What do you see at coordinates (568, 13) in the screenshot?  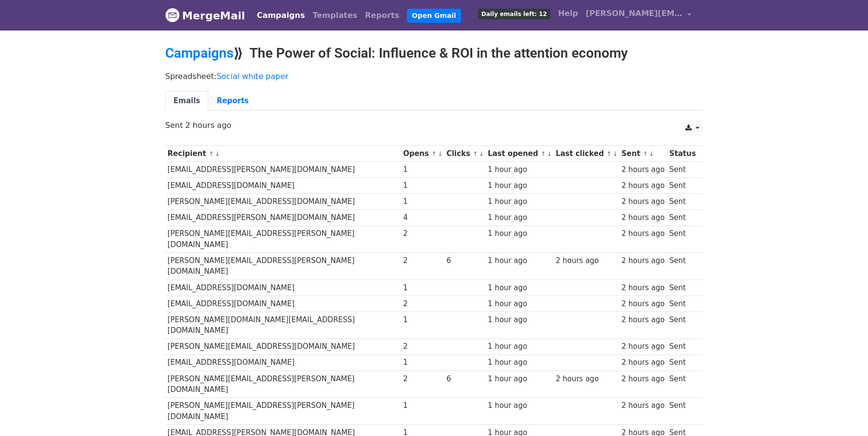 I see `a: Help` at bounding box center [568, 13].